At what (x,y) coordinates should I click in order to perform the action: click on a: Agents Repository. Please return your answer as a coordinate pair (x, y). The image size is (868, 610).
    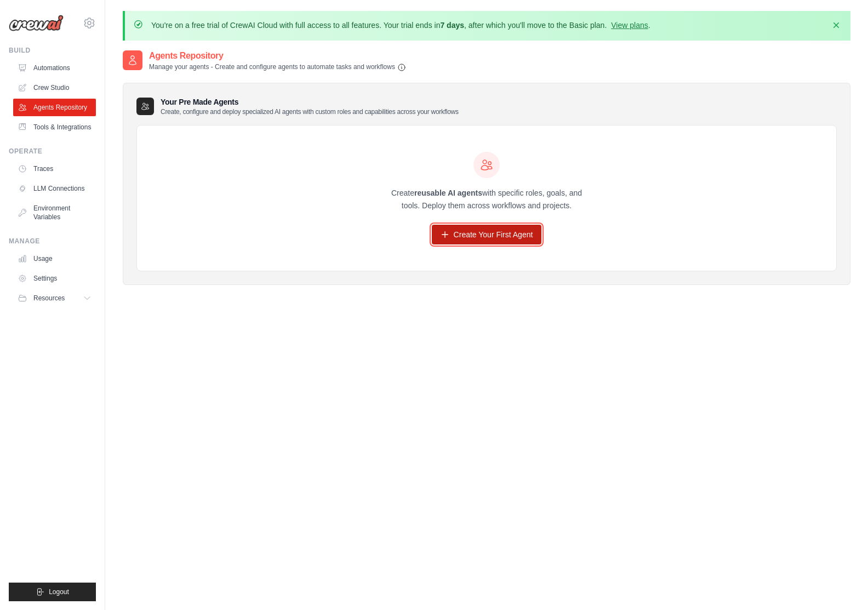
    Looking at the image, I should click on (54, 107).